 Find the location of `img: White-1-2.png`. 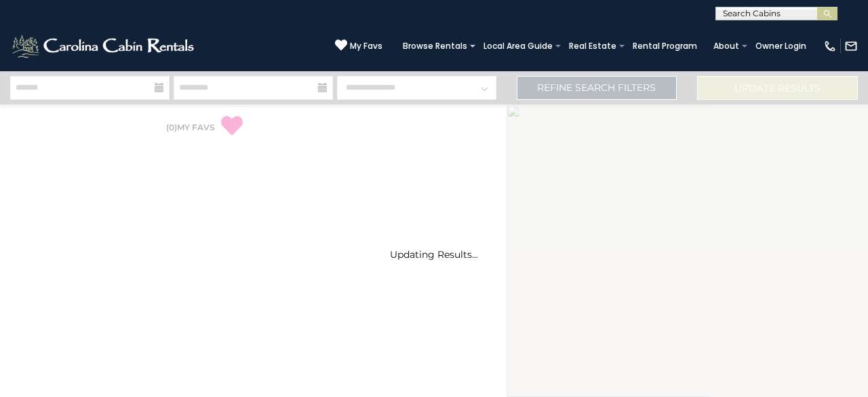

img: White-1-2.png is located at coordinates (103, 46).